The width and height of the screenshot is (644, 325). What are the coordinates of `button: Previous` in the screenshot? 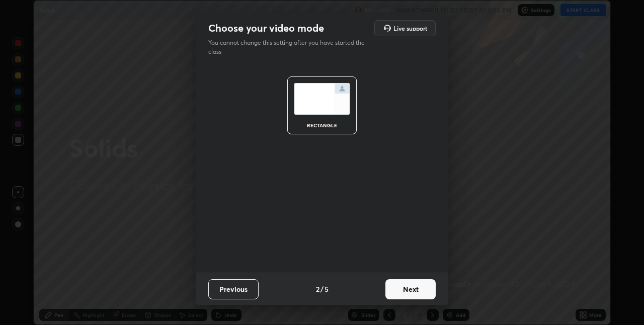 It's located at (233, 289).